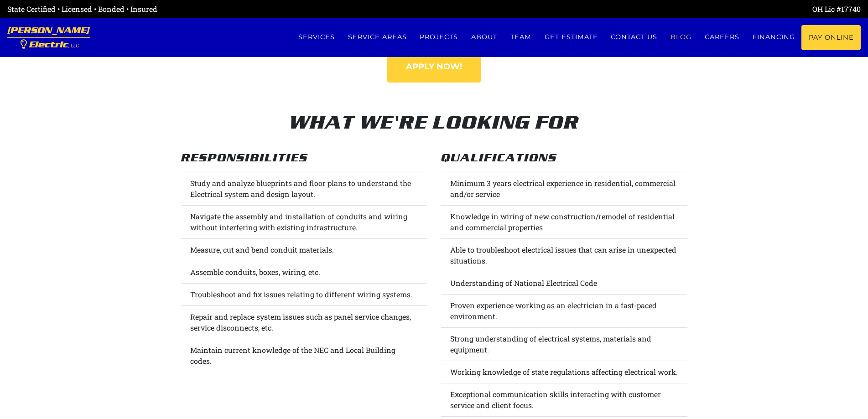  I want to click on a: Careers, so click(722, 37).